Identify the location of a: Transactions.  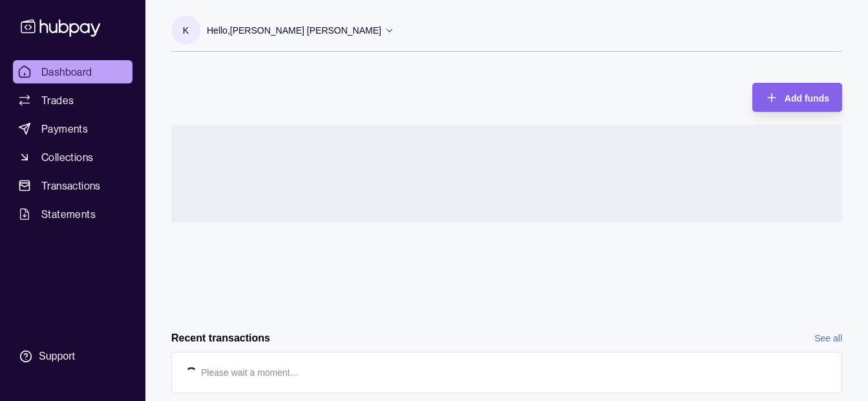
(73, 186).